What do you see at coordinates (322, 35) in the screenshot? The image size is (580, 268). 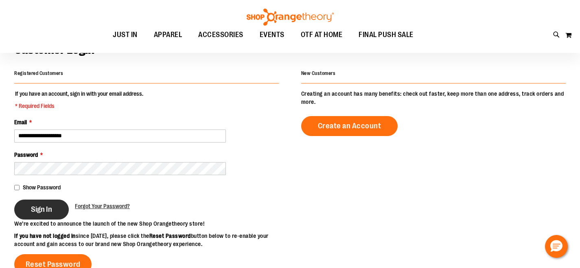 I see `a: OTF AT HOME` at bounding box center [322, 35].